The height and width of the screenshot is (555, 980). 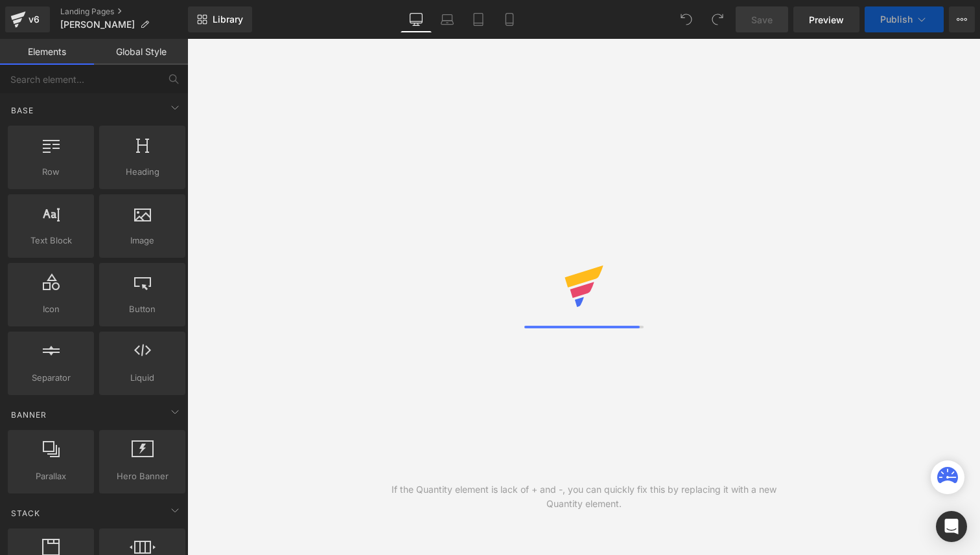 I want to click on span: Liquid, so click(x=142, y=378).